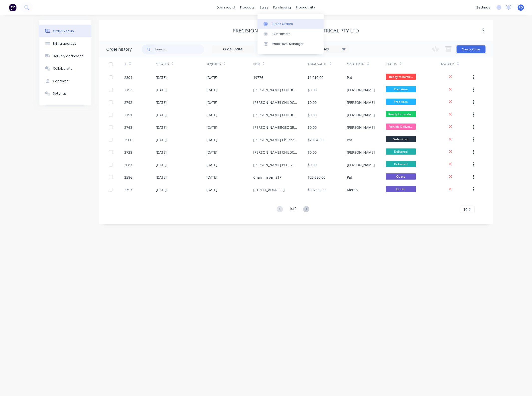  Describe the element at coordinates (282, 34) in the screenshot. I see `div: Customers` at that location.